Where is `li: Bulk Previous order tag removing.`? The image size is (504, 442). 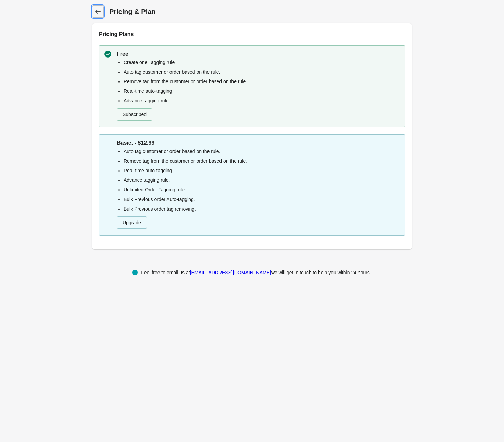
li: Bulk Previous order tag removing. is located at coordinates (262, 209).